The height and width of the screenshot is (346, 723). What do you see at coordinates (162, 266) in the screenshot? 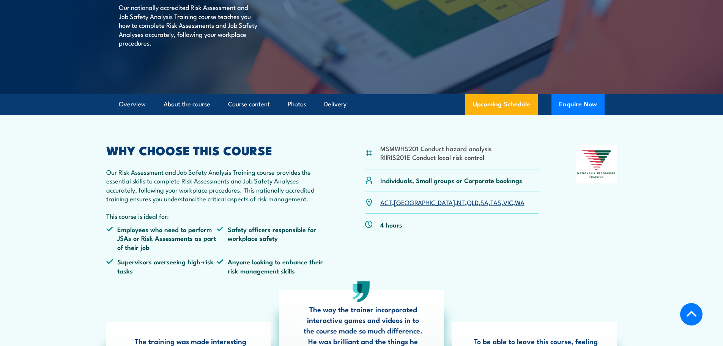
I see `li: Supervisors overseeing high-risk tasks` at bounding box center [162, 266].